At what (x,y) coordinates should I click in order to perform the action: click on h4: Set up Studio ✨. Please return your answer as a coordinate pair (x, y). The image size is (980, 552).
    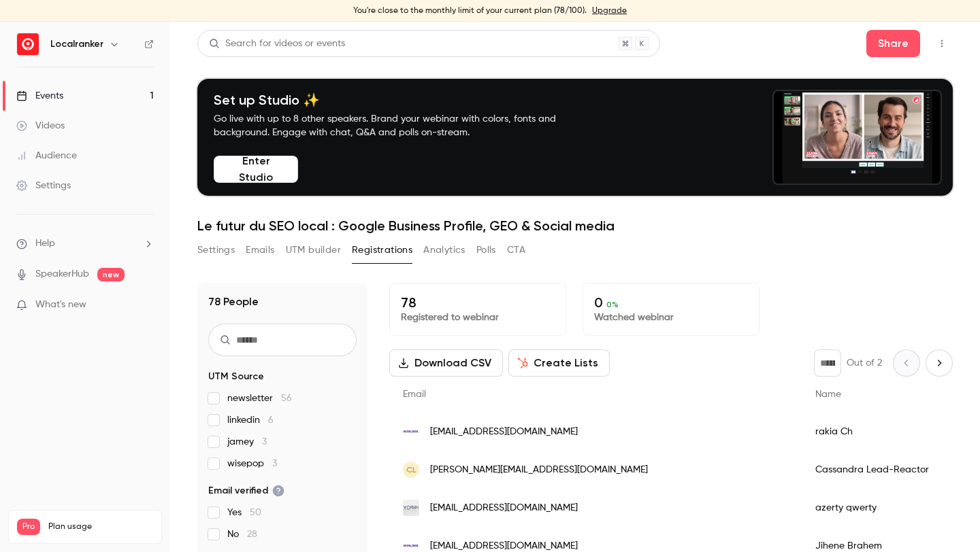
    Looking at the image, I should click on (401, 100).